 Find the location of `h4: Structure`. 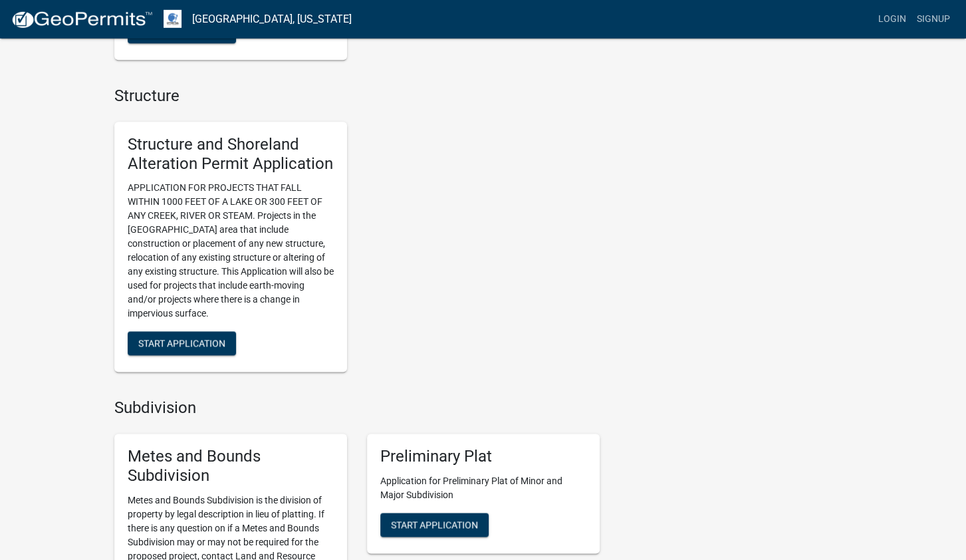

h4: Structure is located at coordinates (357, 96).